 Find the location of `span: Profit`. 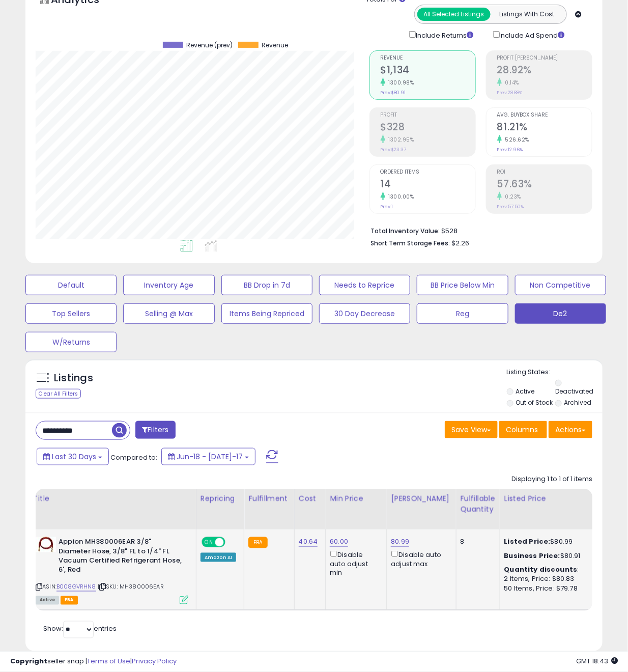

span: Profit is located at coordinates (428, 115).